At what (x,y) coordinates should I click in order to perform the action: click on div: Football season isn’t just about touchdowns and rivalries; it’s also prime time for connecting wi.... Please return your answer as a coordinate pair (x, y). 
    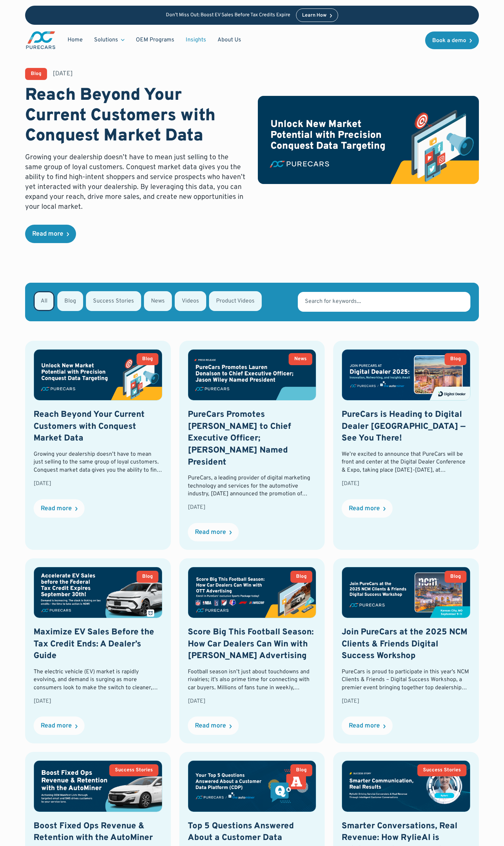
    Looking at the image, I should click on (252, 680).